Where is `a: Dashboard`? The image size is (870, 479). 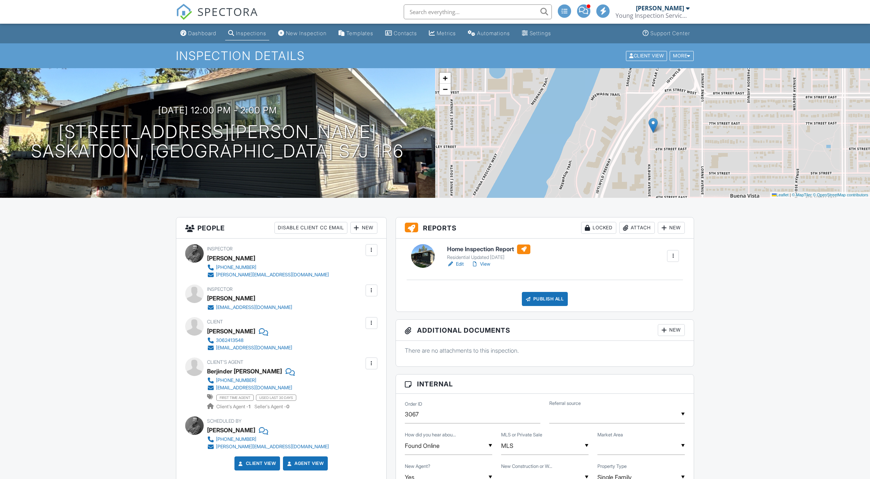 a: Dashboard is located at coordinates (198, 33).